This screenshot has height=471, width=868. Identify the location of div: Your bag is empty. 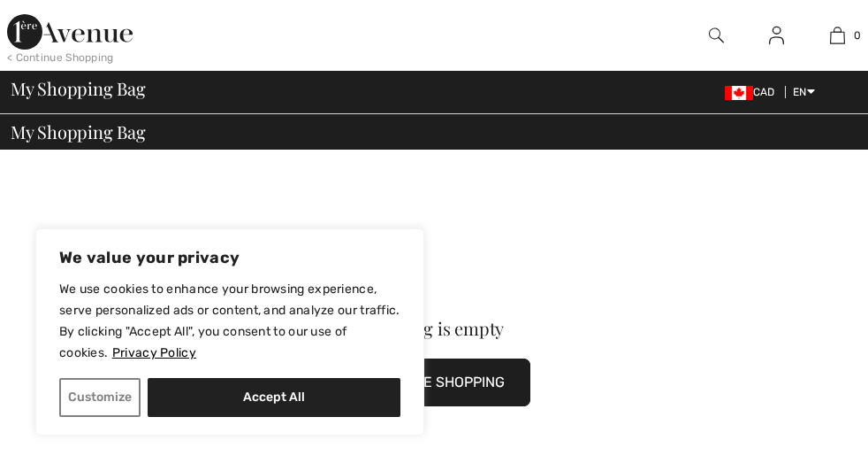
(434, 328).